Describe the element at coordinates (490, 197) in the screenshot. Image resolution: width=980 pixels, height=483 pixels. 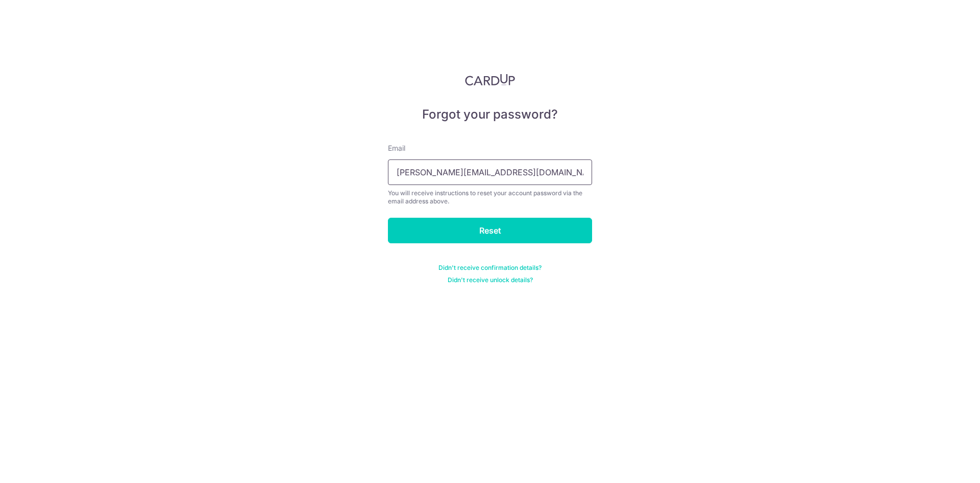
I see `div: You will receive instructions to reset your account password via the email address above.` at that location.